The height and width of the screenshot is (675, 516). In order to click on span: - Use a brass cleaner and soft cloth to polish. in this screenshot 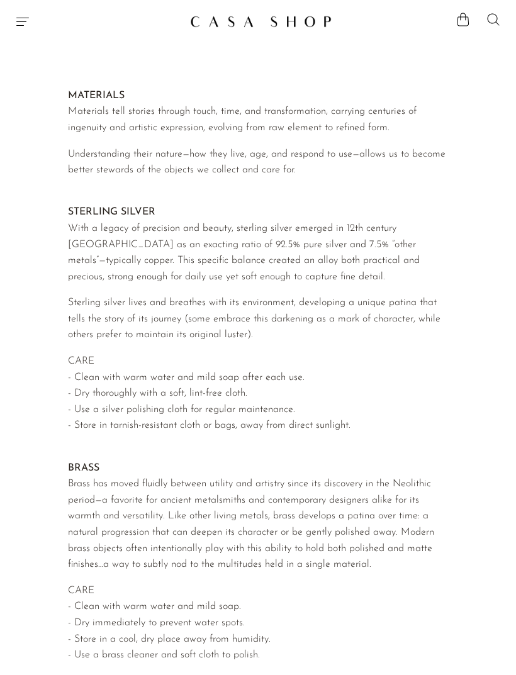, I will do `click(164, 655)`.